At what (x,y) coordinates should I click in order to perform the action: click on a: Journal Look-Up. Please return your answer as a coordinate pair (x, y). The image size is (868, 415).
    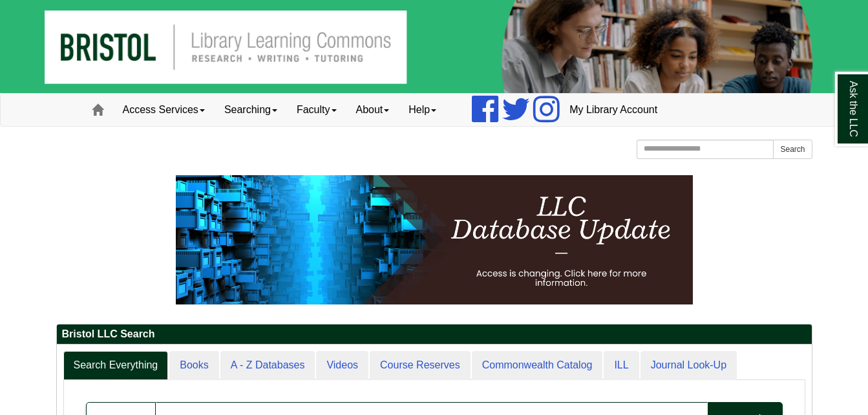
    Looking at the image, I should click on (688, 365).